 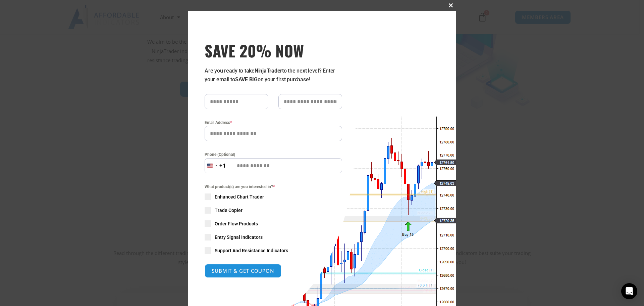 I want to click on label: Trade Copier, so click(x=273, y=210).